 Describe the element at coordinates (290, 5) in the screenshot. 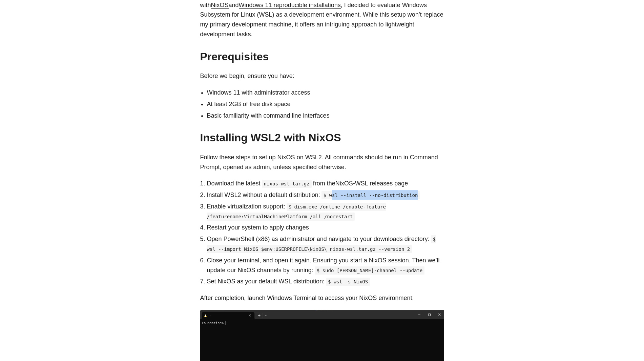

I see `a: Windows 11 reproducible installations` at that location.